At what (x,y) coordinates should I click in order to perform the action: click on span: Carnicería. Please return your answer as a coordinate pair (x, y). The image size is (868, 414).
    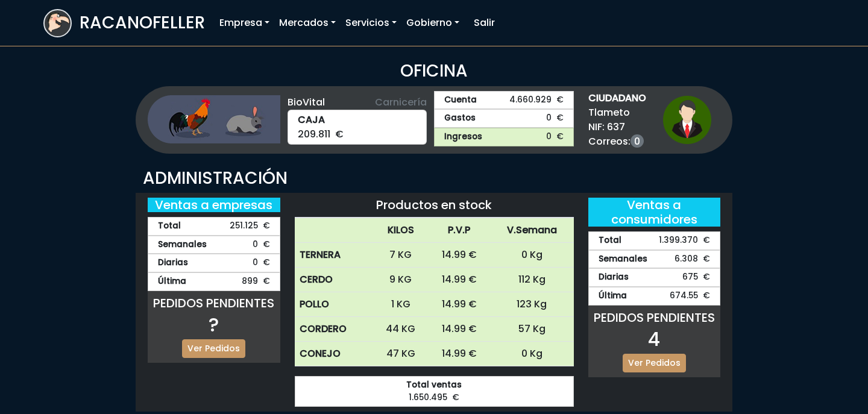
    Looking at the image, I should click on (400, 103).